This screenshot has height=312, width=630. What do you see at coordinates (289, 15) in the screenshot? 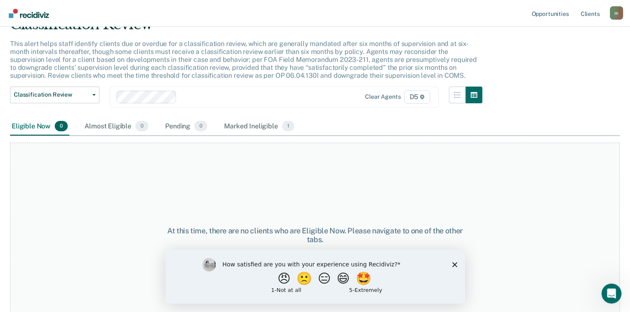
I see `div: Close survey` at bounding box center [289, 15].